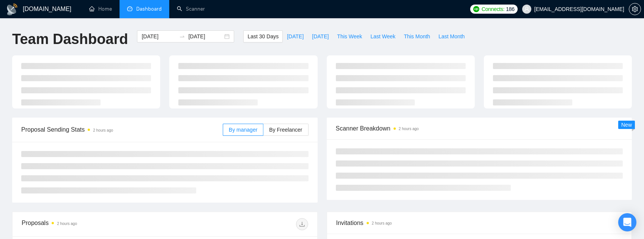  What do you see at coordinates (285, 129) in the screenshot?
I see `span: By Freelancer` at bounding box center [285, 129].